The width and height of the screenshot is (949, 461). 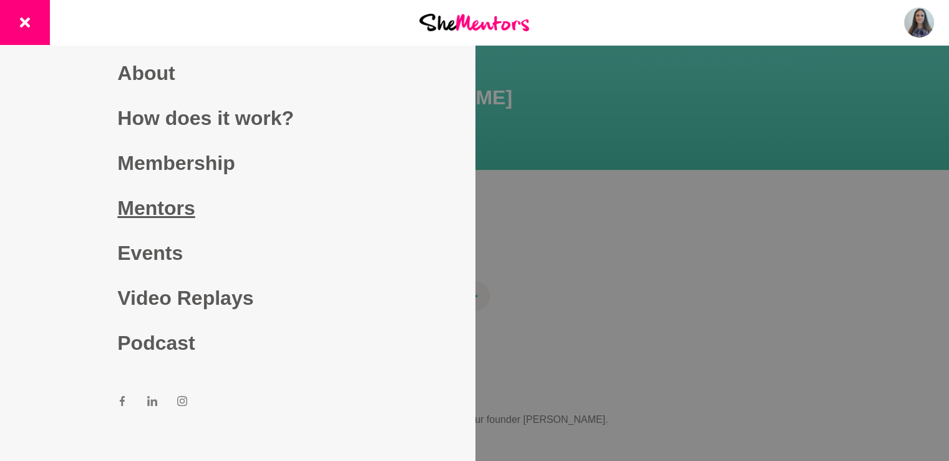 What do you see at coordinates (237, 343) in the screenshot?
I see `a: Podcast` at bounding box center [237, 343].